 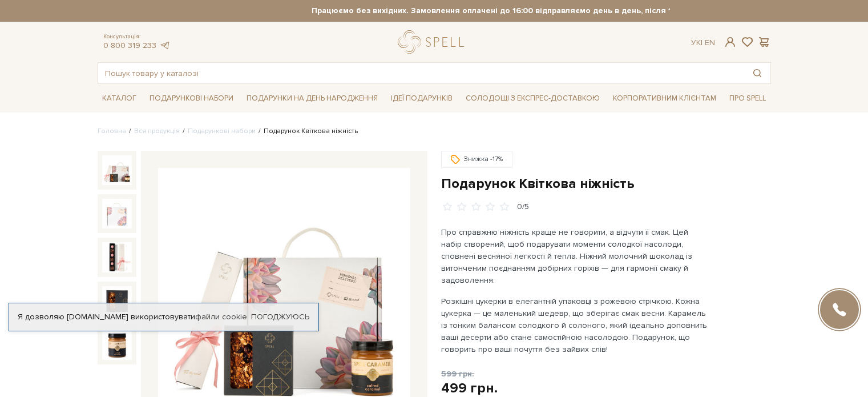 What do you see at coordinates (312, 98) in the screenshot?
I see `span: Подарунки на День народження` at bounding box center [312, 98].